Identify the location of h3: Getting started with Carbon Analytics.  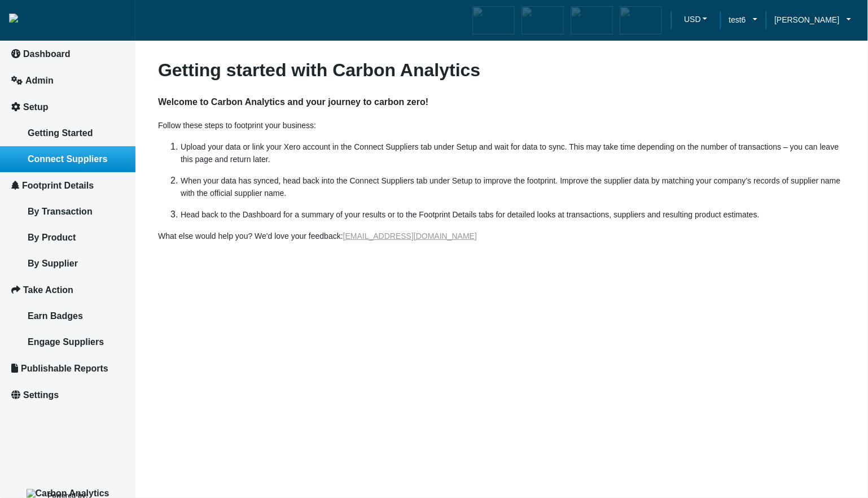
(502, 70).